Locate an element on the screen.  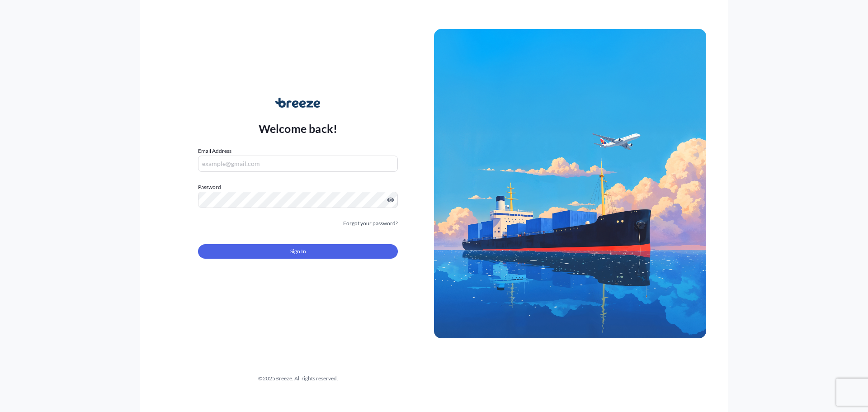
label: Password is located at coordinates (298, 187).